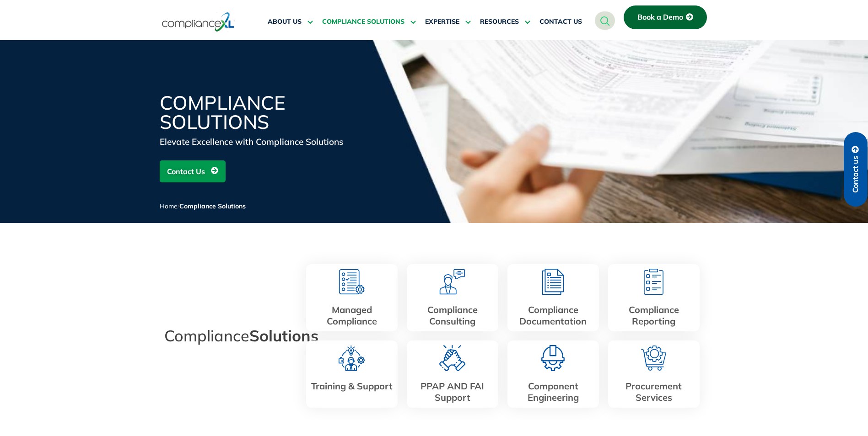  What do you see at coordinates (193, 172) in the screenshot?
I see `a: Contact Us` at bounding box center [193, 172].